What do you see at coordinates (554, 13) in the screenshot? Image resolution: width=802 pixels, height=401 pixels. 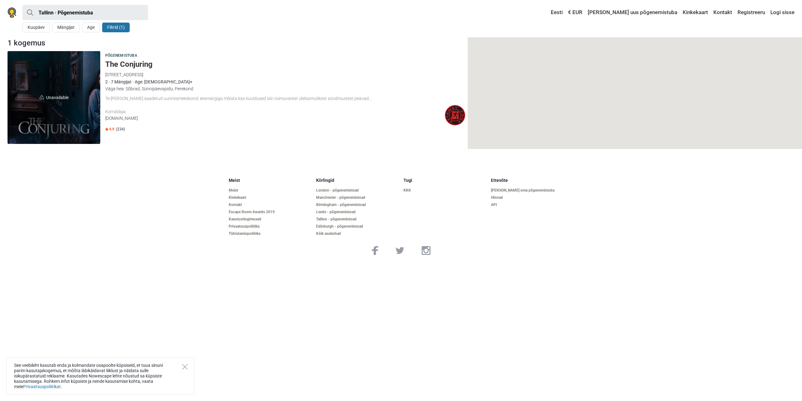 I see `a: Eesti` at bounding box center [554, 13].